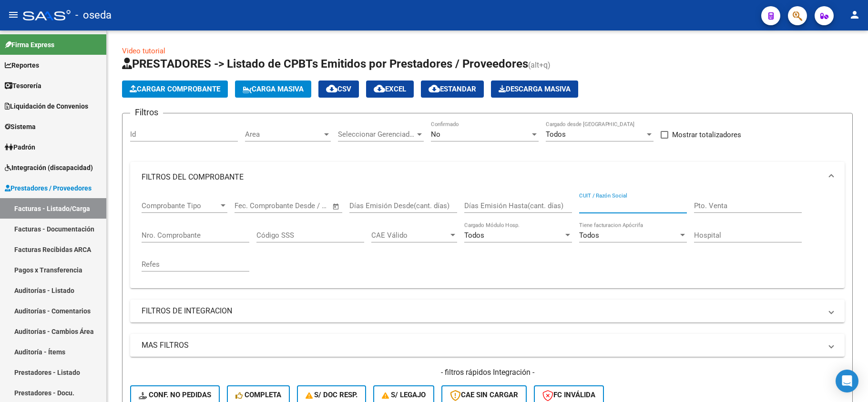  What do you see at coordinates (403, 395) in the screenshot?
I see `span: S/ legajo` at bounding box center [403, 395].